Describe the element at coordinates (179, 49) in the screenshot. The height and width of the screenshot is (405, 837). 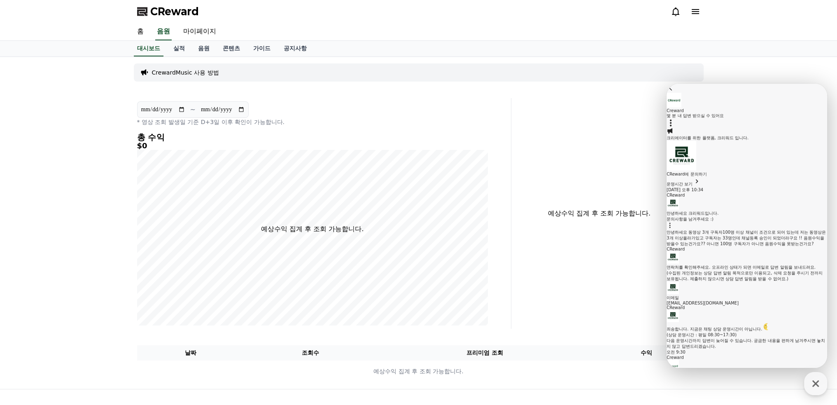
I see `a: 실적` at that location.